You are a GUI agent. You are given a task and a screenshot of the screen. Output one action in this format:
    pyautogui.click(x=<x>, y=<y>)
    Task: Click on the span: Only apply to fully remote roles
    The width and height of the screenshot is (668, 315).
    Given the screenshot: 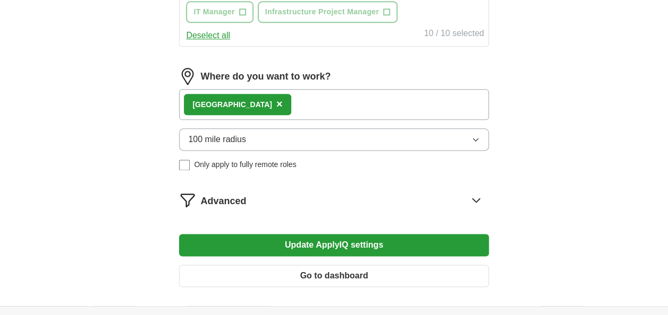 What is the action you would take?
    pyautogui.click(x=245, y=165)
    